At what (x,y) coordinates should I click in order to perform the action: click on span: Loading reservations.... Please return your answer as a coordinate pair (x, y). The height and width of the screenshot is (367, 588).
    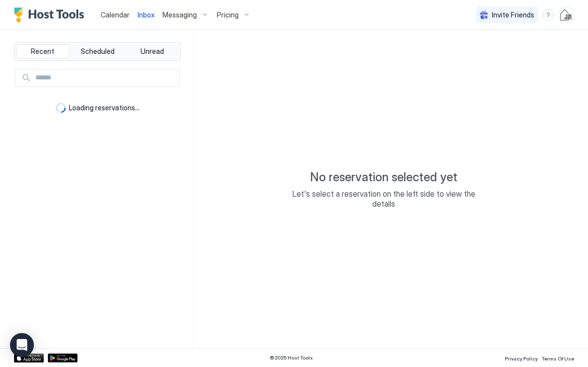
    Looking at the image, I should click on (104, 107).